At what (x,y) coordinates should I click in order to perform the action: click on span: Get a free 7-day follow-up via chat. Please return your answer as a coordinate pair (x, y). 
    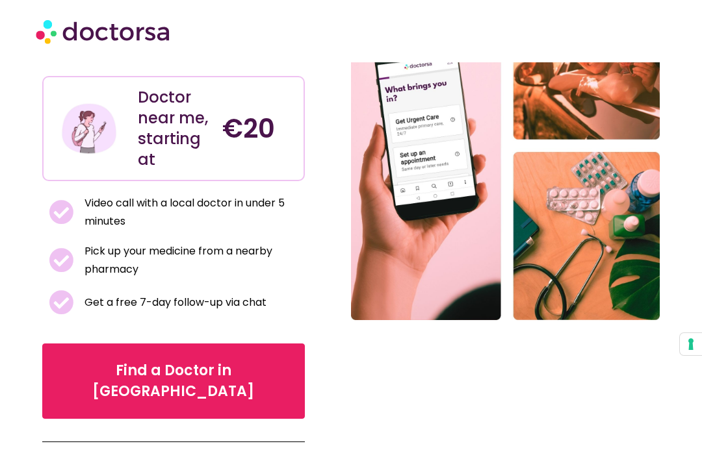
    Looking at the image, I should click on (173, 303).